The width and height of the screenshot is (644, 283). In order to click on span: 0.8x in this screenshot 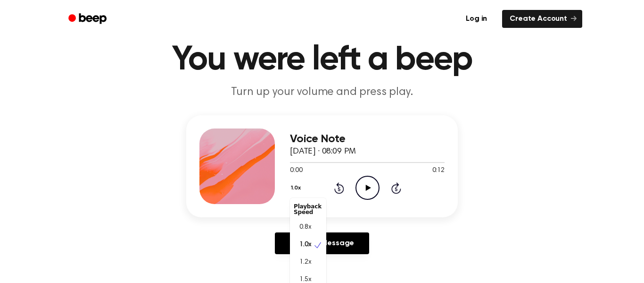, I will do `click(305, 227)`.